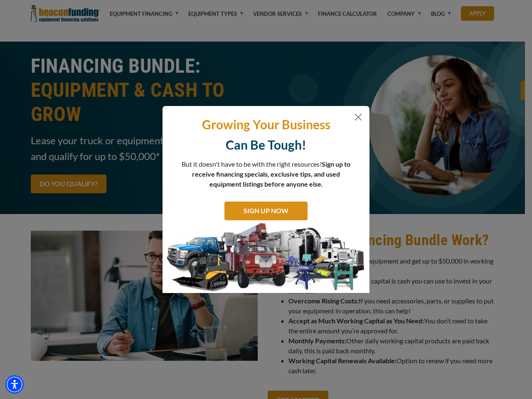 The image size is (532, 399). Describe the element at coordinates (358, 117) in the screenshot. I see `button: Close` at that location.